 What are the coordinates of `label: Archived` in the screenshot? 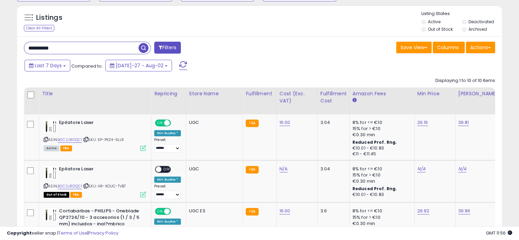 It's located at (478, 29).